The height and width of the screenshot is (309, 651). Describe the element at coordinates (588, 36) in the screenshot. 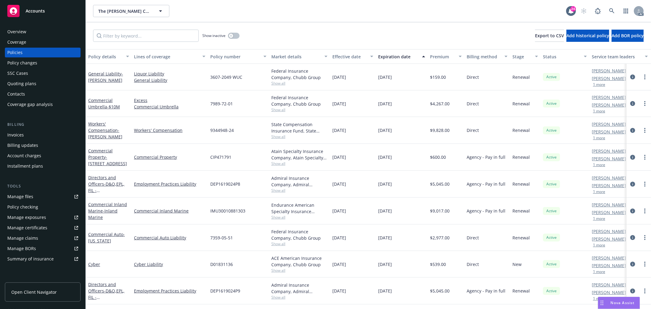

I see `button: Add historical policy` at that location.